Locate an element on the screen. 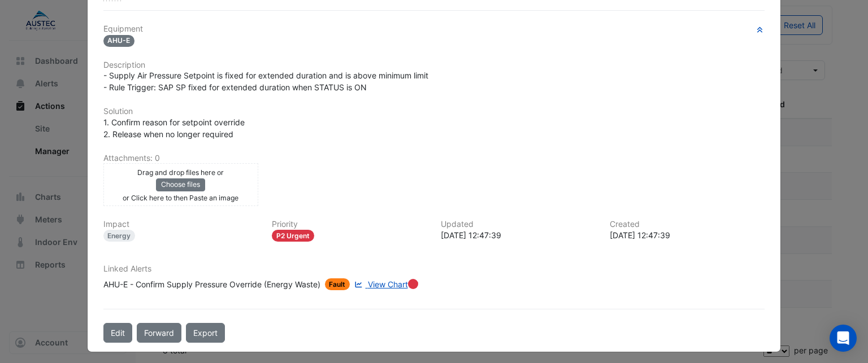 This screenshot has width=868, height=363. h6: Priority is located at coordinates (349, 224).